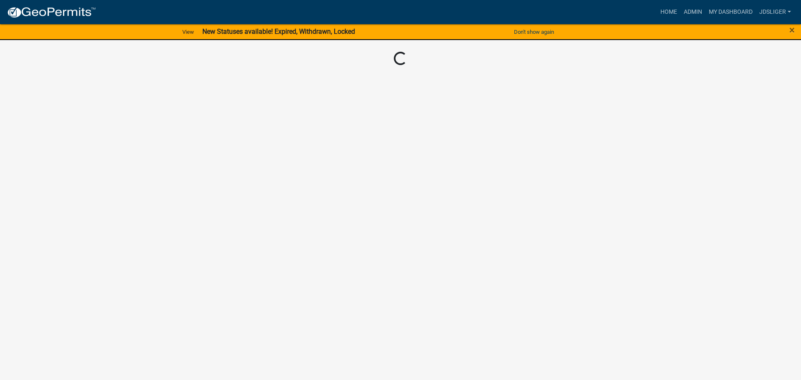  I want to click on a: Admin, so click(693, 12).